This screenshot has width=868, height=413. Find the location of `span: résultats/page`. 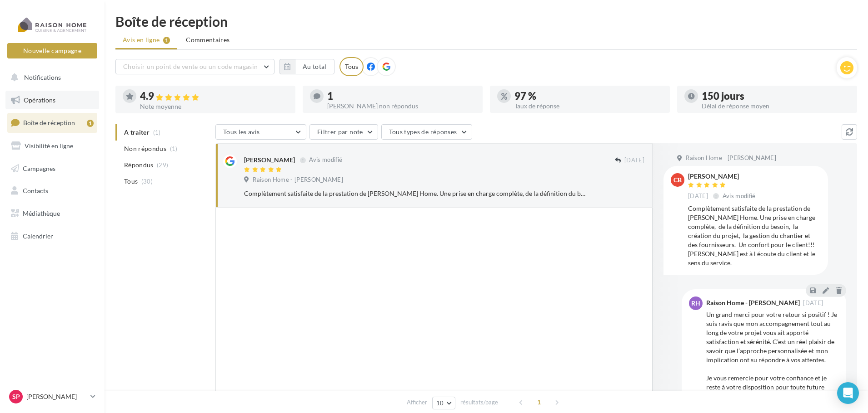

span: résultats/page is located at coordinates (479, 403).